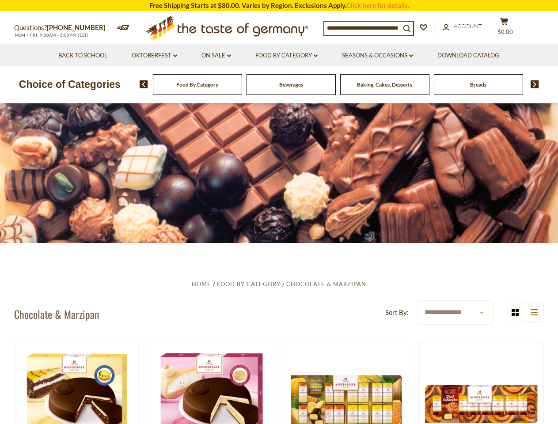  I want to click on a: Baking, Cakes, Desserts, so click(384, 84).